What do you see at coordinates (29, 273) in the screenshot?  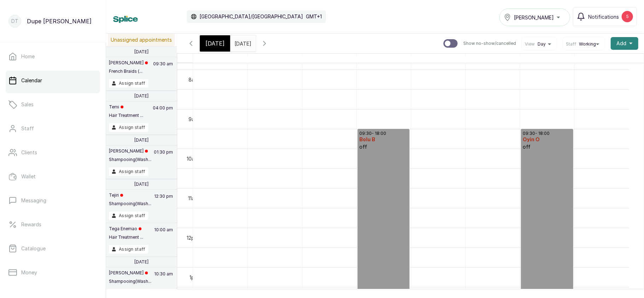 I see `p: Money` at bounding box center [29, 273].